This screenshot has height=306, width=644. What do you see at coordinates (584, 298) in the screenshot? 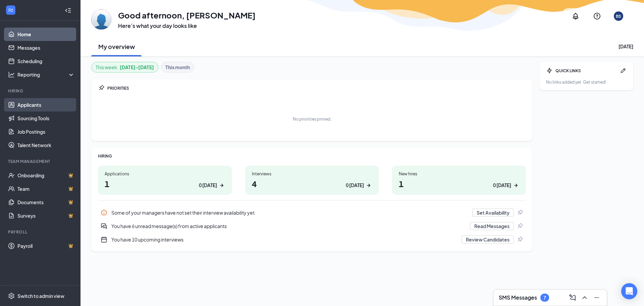
I see `svg: ChevronUp` at bounding box center [584, 298].